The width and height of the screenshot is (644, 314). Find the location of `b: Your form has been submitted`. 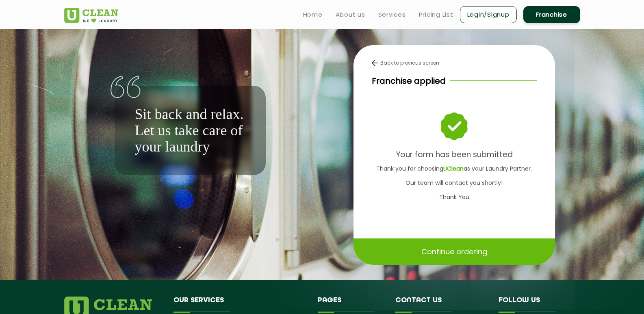

b: Your form has been submitted is located at coordinates (455, 155).